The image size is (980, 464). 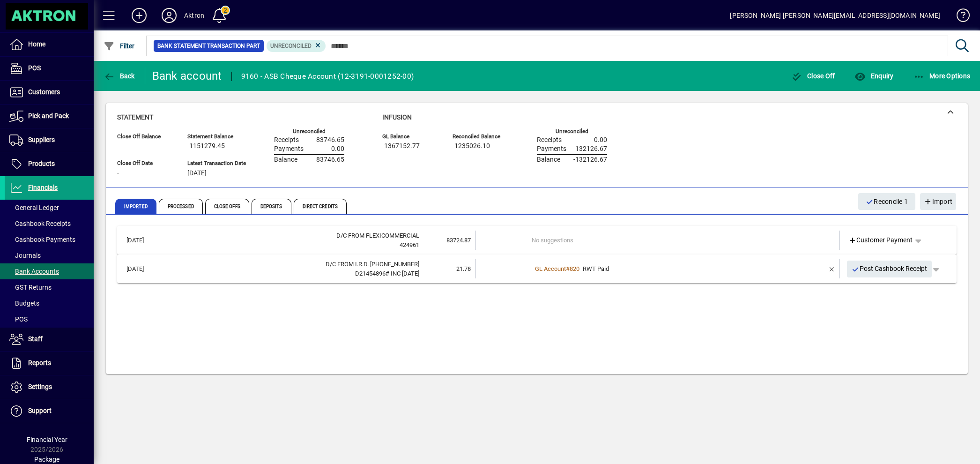 I want to click on span: Home, so click(x=36, y=44).